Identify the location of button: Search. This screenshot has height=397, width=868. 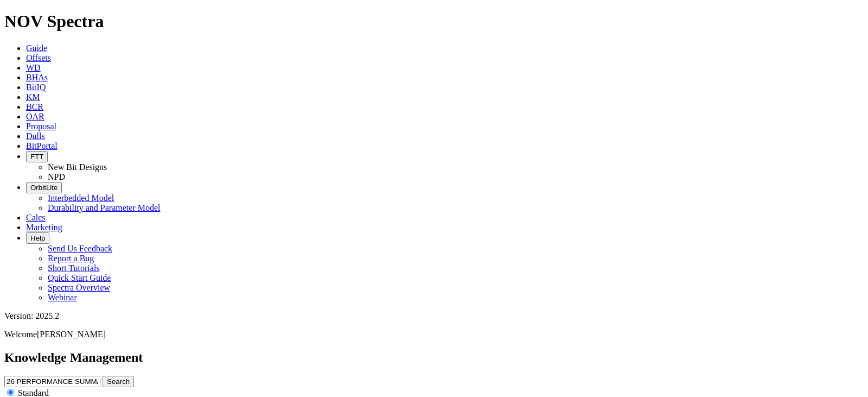
(118, 381).